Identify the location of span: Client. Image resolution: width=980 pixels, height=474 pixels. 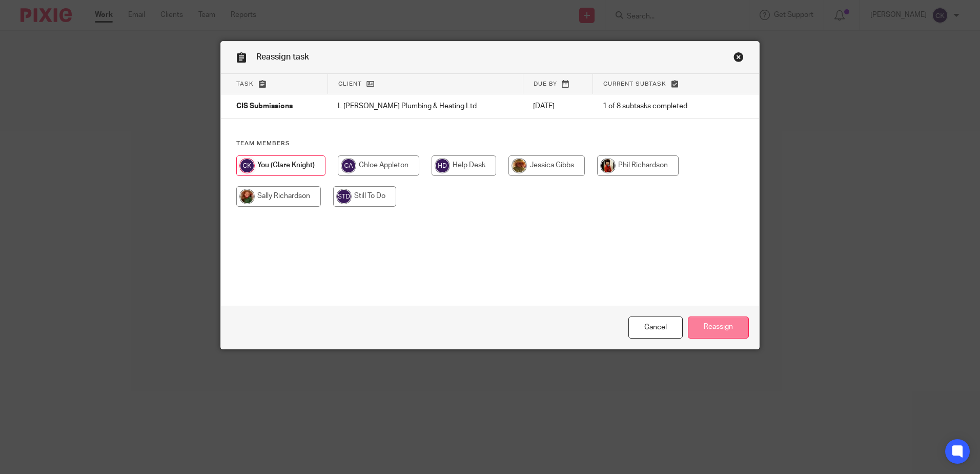
(350, 84).